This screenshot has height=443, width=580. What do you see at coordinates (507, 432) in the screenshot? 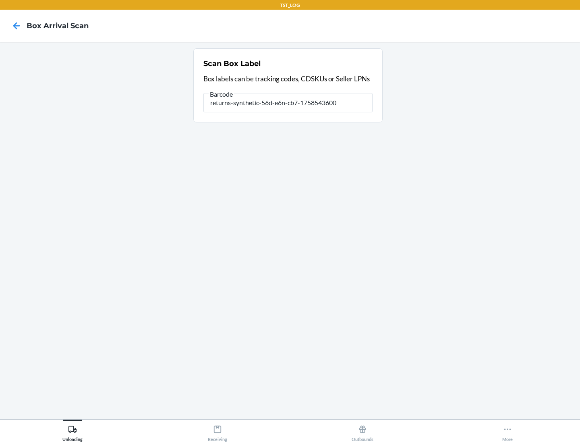
I see `div: More` at bounding box center [507, 432].